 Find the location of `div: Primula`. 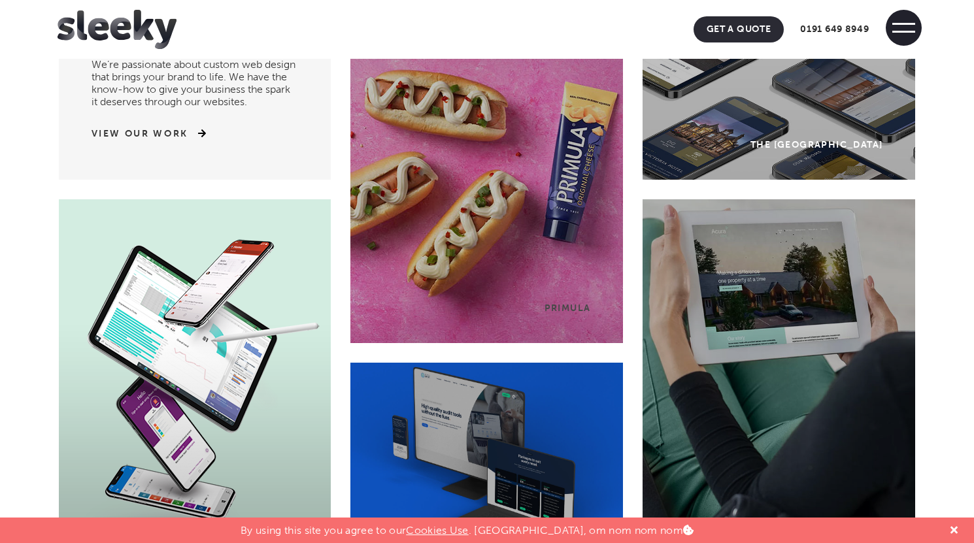

div: Primula is located at coordinates (568, 308).